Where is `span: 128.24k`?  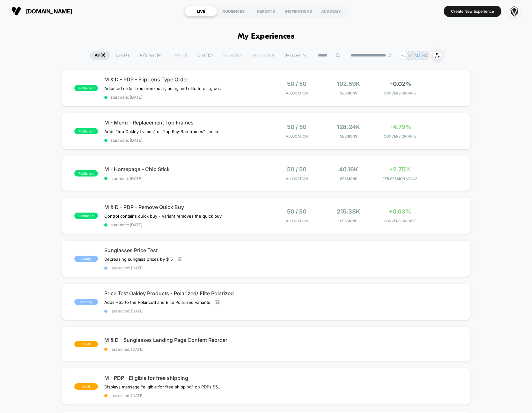
span: 128.24k is located at coordinates (348, 127).